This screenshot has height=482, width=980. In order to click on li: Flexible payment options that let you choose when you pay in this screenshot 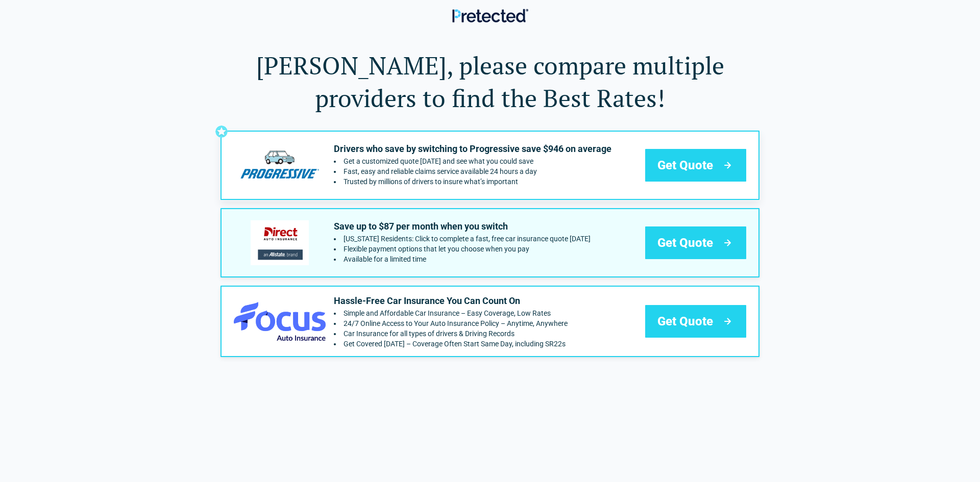, I will do `click(462, 249)`.